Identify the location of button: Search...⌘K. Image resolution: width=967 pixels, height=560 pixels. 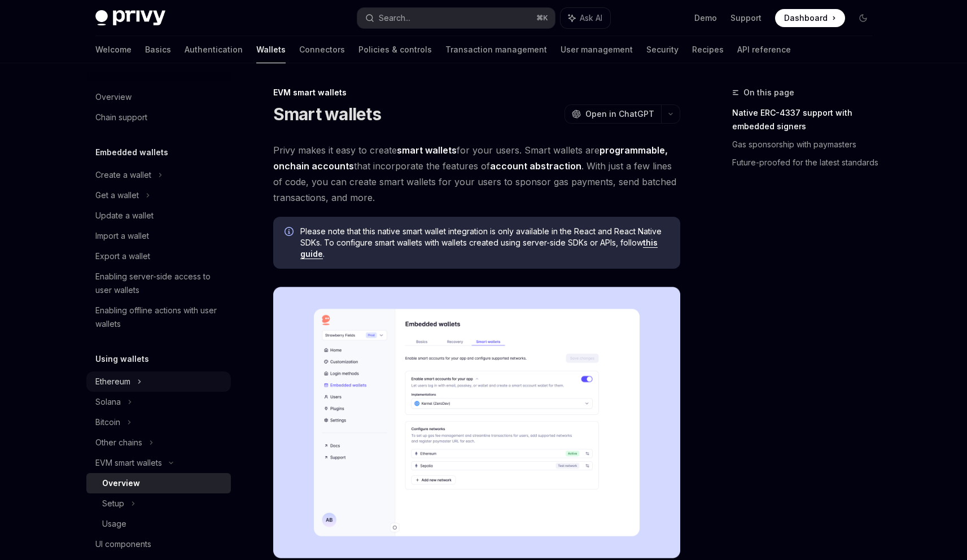
(456, 18).